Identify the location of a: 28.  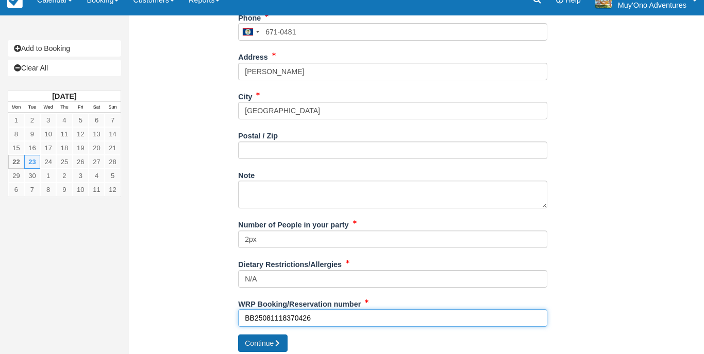
(112, 162).